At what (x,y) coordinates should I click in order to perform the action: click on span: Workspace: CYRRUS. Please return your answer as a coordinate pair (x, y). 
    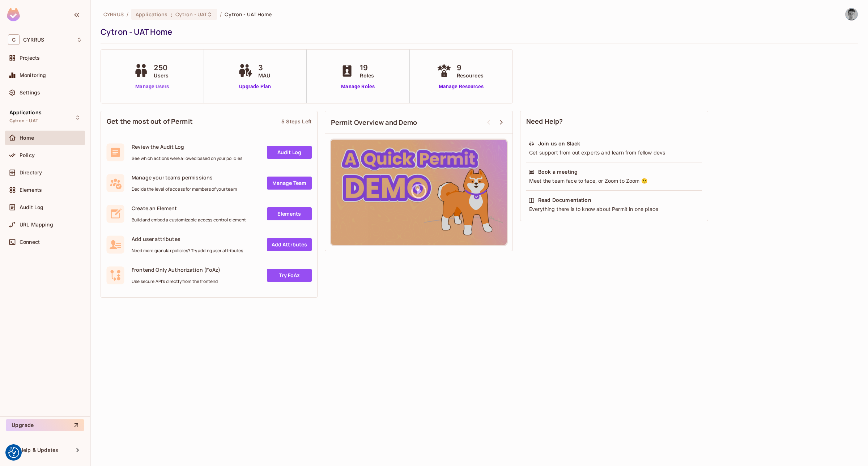
    Looking at the image, I should click on (34, 40).